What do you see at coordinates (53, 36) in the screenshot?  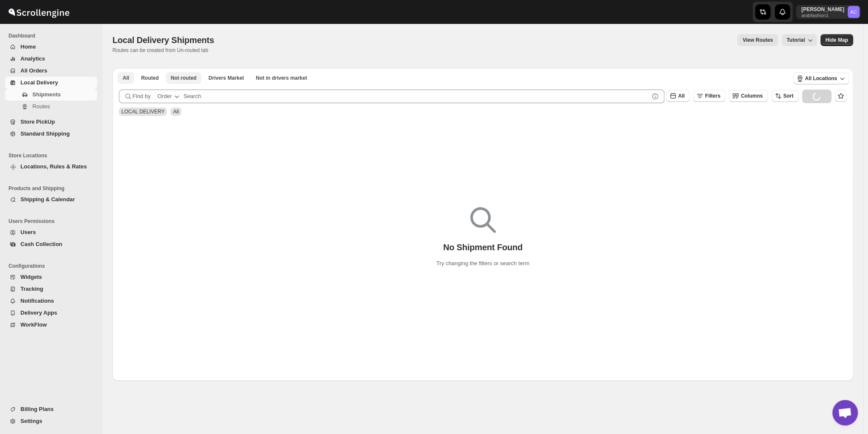 I see `span: Dashboard` at bounding box center [53, 36].